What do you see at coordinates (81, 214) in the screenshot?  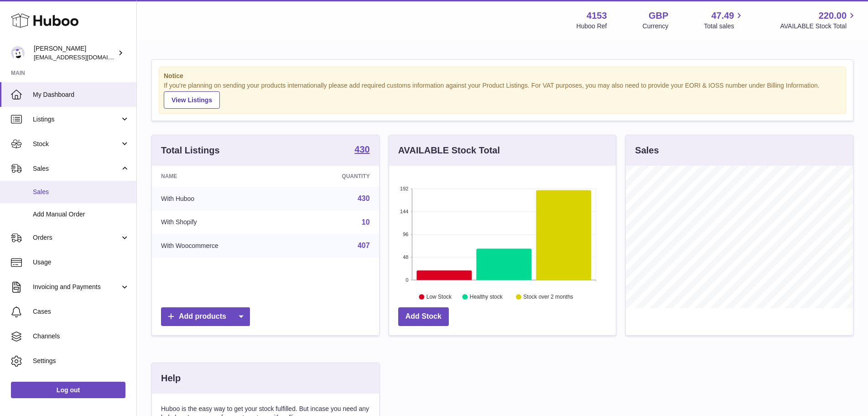 I see `span: Add Manual Order` at bounding box center [81, 214].